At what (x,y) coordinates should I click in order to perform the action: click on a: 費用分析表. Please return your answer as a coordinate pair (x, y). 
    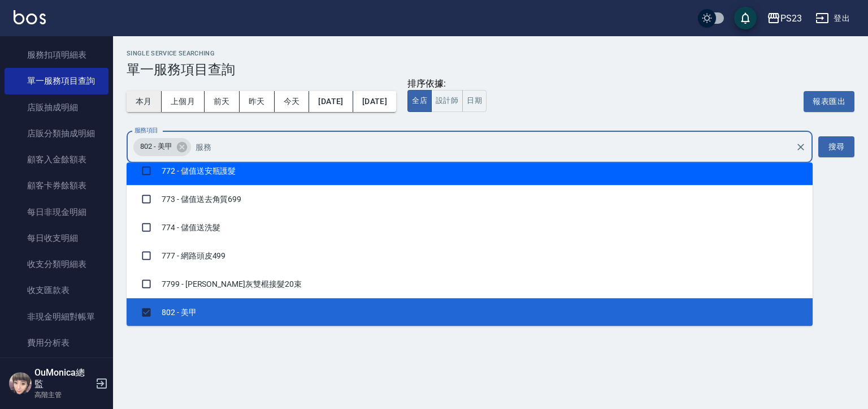
    Looking at the image, I should click on (56, 343).